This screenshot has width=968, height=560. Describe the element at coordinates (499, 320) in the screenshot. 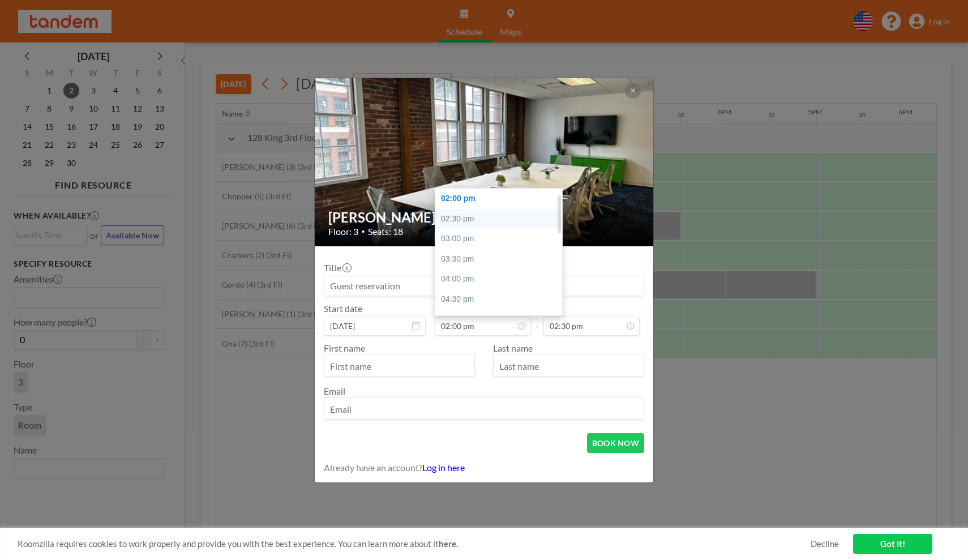

I see `div: 05:00 pm` at that location.